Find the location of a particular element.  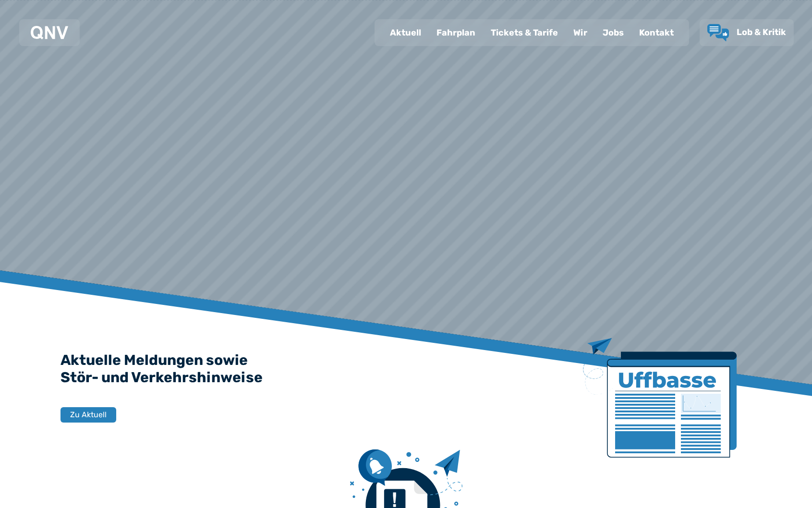

div: Tickets & Tarife is located at coordinates (524, 33).